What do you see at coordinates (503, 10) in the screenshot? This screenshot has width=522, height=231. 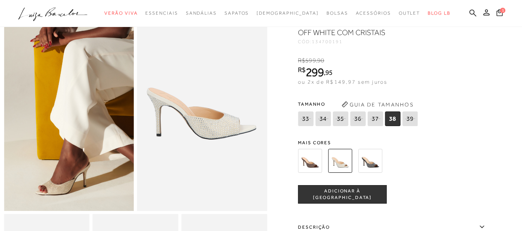 I see `span: 1` at bounding box center [503, 10].